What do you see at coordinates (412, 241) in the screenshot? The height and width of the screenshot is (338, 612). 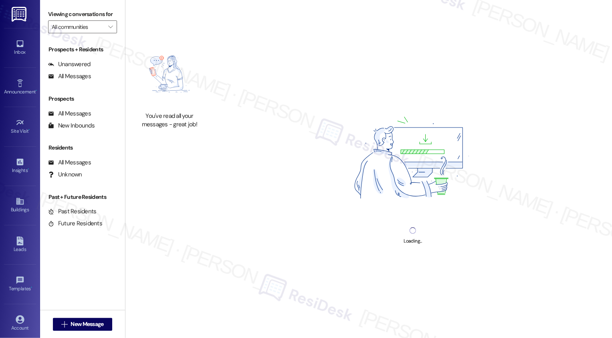 I see `div: Loading...` at bounding box center [412, 241].